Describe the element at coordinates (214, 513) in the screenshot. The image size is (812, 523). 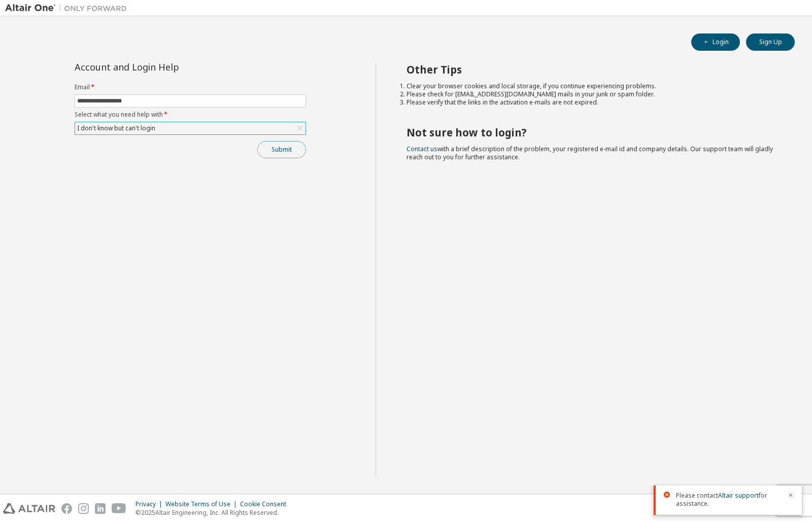
I see `p: © 2025 Altair Engineering, Inc. All Rights Reserved.` at that location.